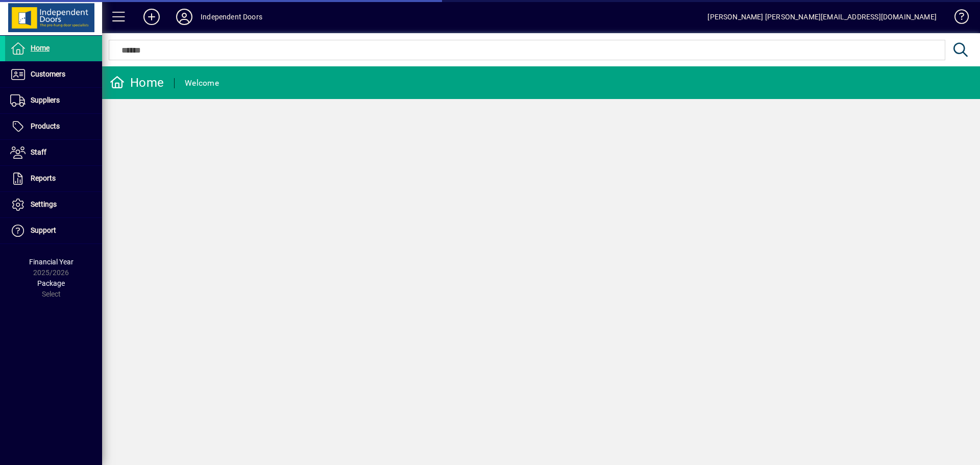  What do you see at coordinates (54, 205) in the screenshot?
I see `a: Settings` at bounding box center [54, 205].